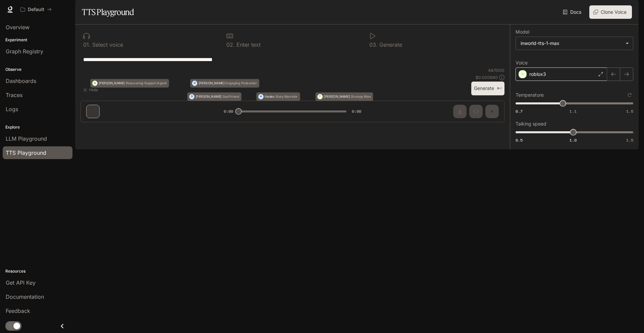  What do you see at coordinates (91, 90) in the screenshot?
I see `button: Hide` at bounding box center [91, 90].